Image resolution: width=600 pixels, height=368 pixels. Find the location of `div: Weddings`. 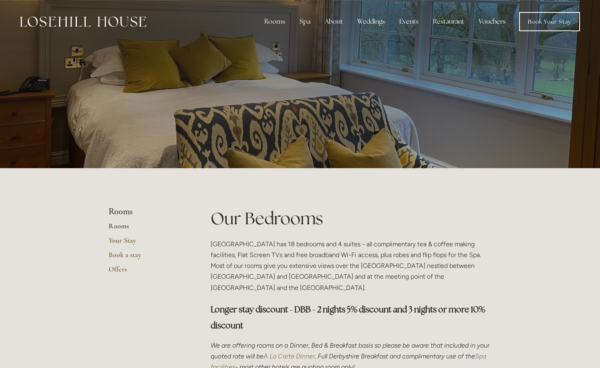

div: Weddings is located at coordinates (371, 22).